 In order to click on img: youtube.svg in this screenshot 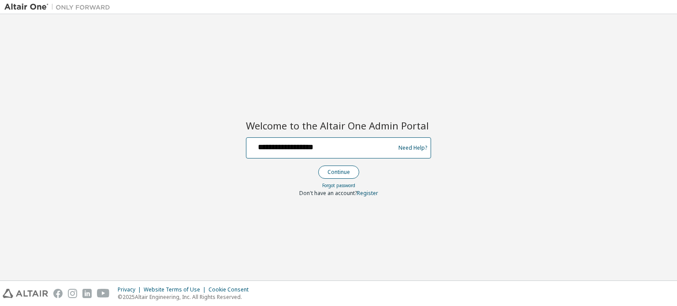, I will do `click(103, 294)`.